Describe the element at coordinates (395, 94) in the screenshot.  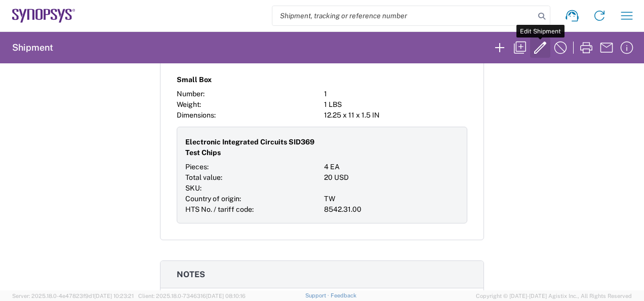
I see `div: 1` at that location.